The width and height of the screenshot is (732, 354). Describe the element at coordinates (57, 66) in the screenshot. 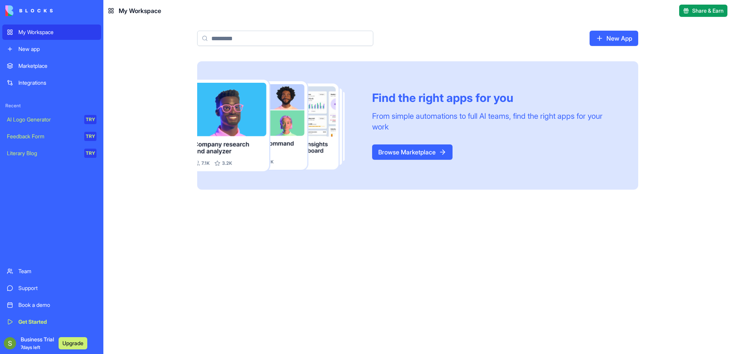

I see `div: Marketplace` at that location.